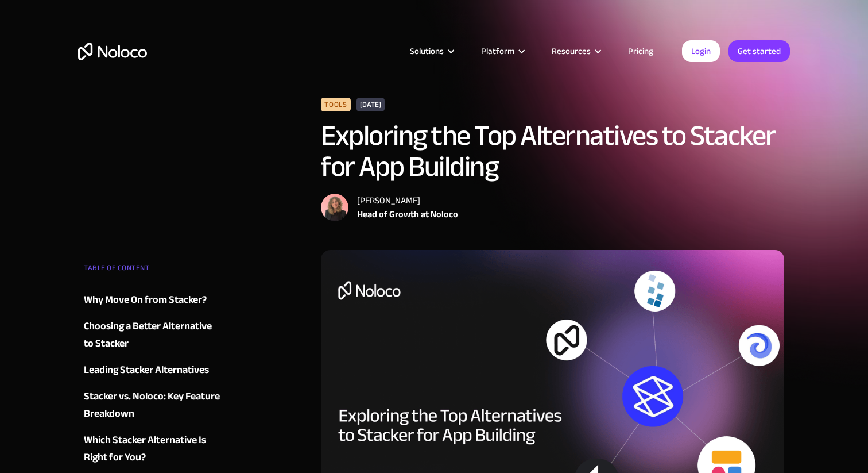 The image size is (868, 473). I want to click on a: Get started, so click(759, 51).